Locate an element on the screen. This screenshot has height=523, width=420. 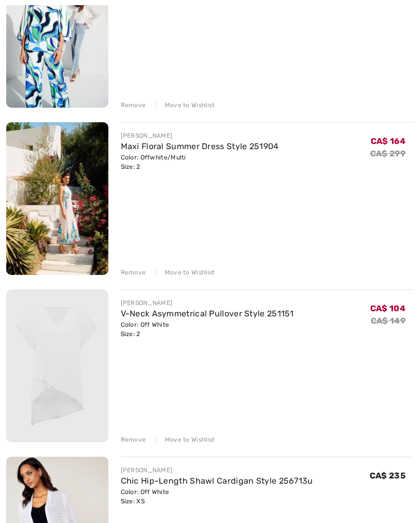
s: CA$ 149 is located at coordinates (387, 321).